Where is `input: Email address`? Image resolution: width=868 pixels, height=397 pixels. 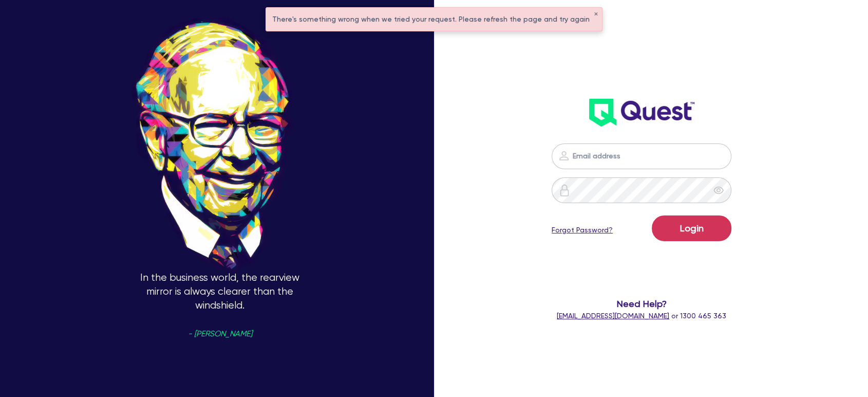 input: Email address is located at coordinates (641, 156).